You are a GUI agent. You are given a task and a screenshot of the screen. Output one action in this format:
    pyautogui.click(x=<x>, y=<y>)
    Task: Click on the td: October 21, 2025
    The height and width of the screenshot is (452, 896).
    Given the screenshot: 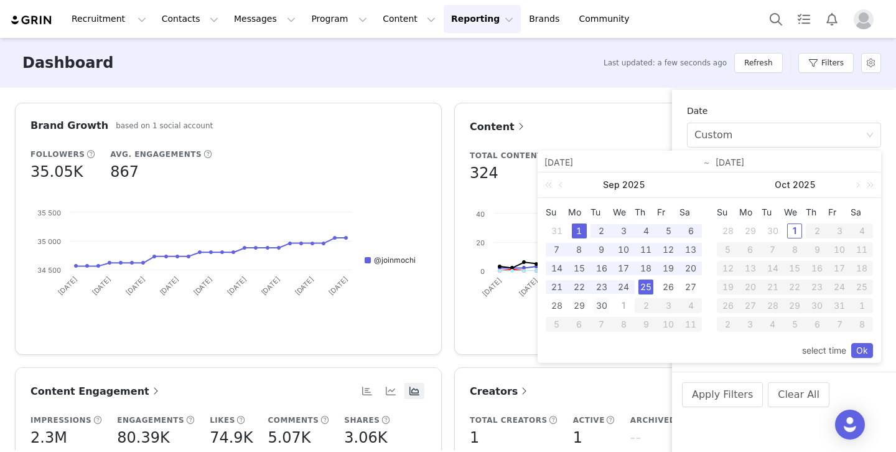 What is the action you would take?
    pyautogui.click(x=773, y=287)
    